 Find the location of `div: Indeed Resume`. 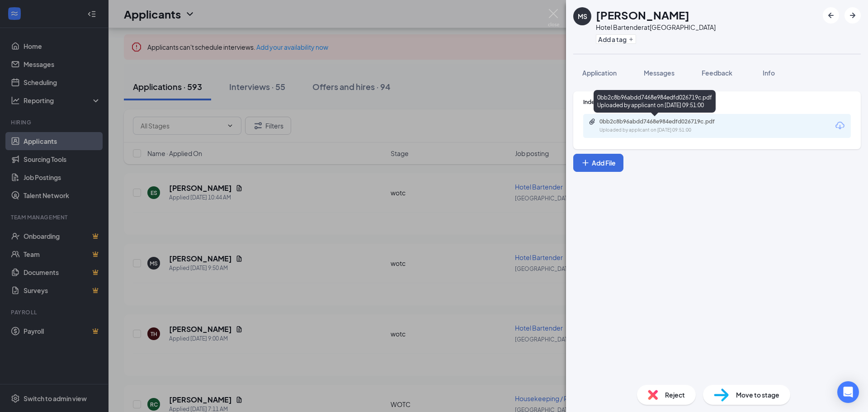

div: Indeed Resume is located at coordinates (717, 102).